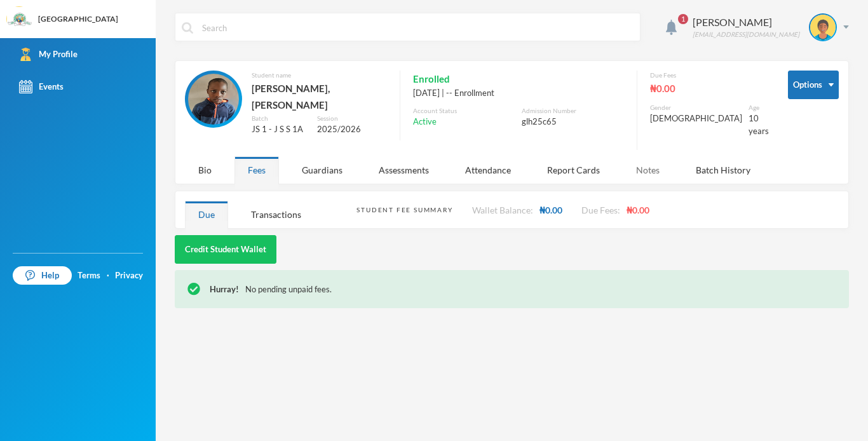  Describe the element at coordinates (572, 111) in the screenshot. I see `div: Admission Number` at that location.